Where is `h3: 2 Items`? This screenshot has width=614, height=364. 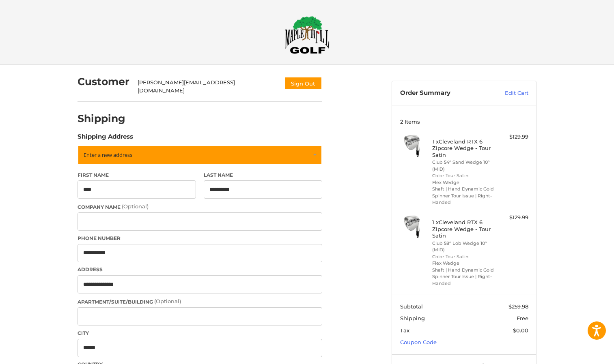
h3: 2 Items is located at coordinates (464, 122).